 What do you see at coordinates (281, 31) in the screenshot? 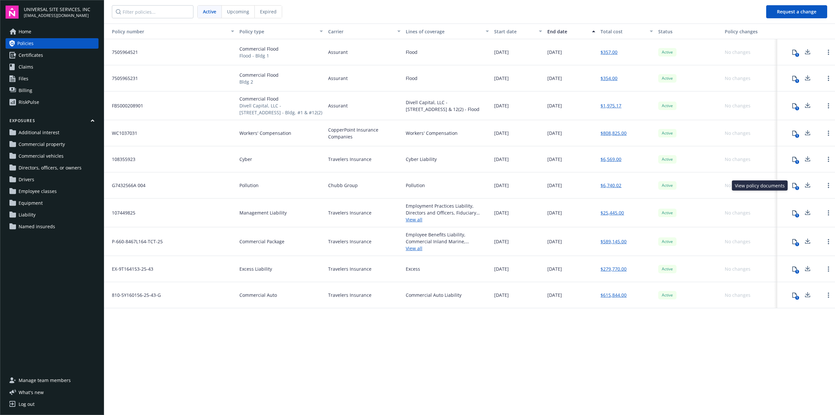
I see `button: Policy type` at bounding box center [281, 31].